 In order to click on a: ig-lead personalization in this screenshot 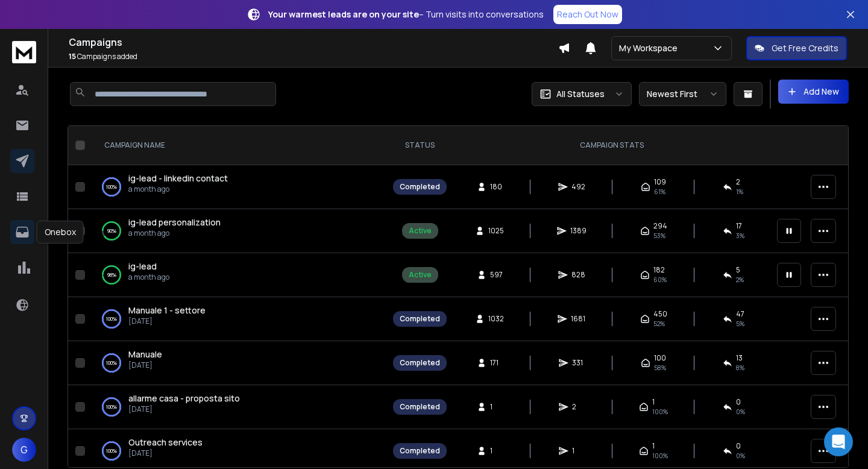, I will do `click(174, 222)`.